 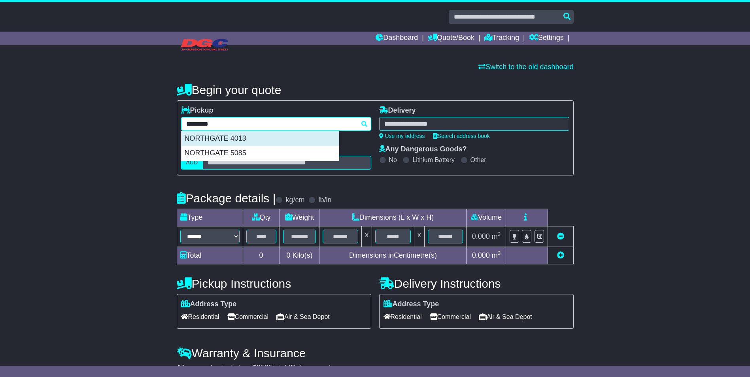 What do you see at coordinates (423, 150) in the screenshot?
I see `label: Any Dangerous Goods?` at bounding box center [423, 150].